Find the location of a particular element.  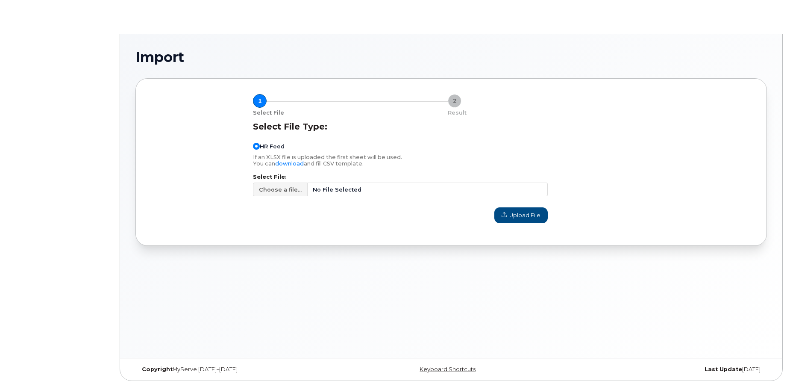

span: Upload File is located at coordinates (521, 215).